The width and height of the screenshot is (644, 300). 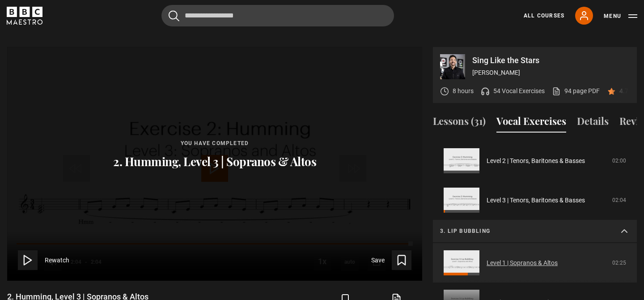 I want to click on p: 3. Lip bubbling, so click(x=524, y=231).